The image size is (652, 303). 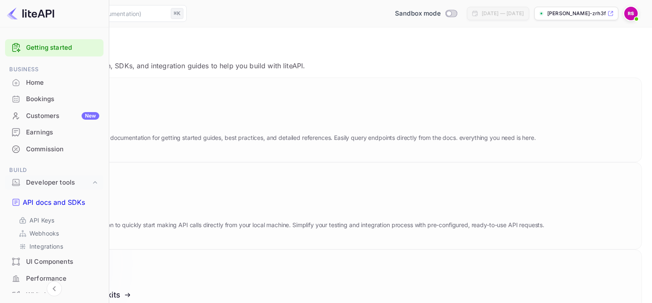 I want to click on a: CustomersNew, so click(x=54, y=115).